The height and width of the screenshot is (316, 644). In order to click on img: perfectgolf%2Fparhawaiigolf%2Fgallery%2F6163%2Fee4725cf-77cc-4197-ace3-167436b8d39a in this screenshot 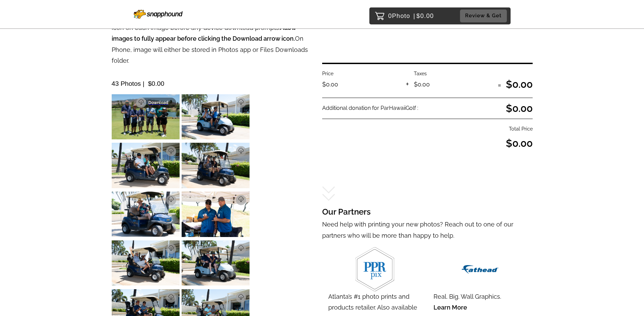, I will do `click(215, 214)`.